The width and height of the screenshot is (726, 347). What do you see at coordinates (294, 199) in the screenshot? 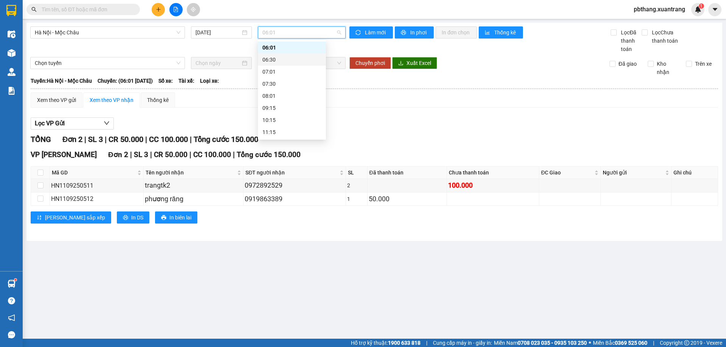
I see `td: 0919863389` at bounding box center [294, 199].